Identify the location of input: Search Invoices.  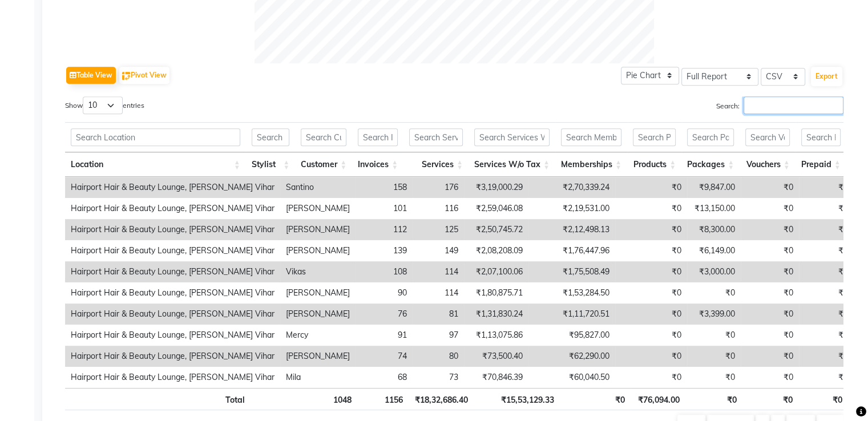
(378, 137).